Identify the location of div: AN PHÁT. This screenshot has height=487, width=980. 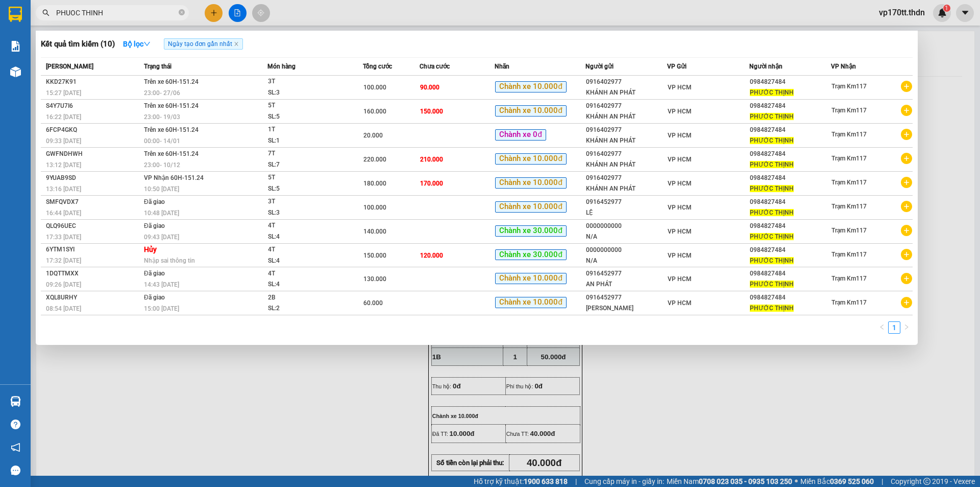
(626, 284).